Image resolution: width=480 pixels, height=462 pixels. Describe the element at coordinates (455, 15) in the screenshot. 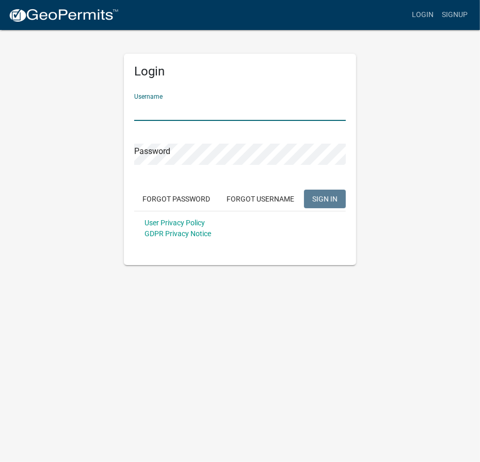

I see `a: Signup` at that location.